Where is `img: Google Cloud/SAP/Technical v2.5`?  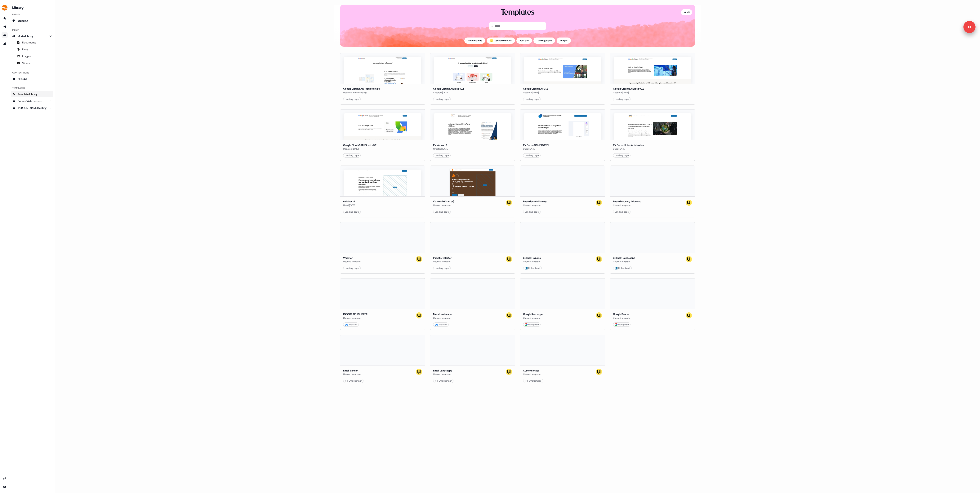 img: Google Cloud/SAP/Technical v2.5 is located at coordinates (382, 70).